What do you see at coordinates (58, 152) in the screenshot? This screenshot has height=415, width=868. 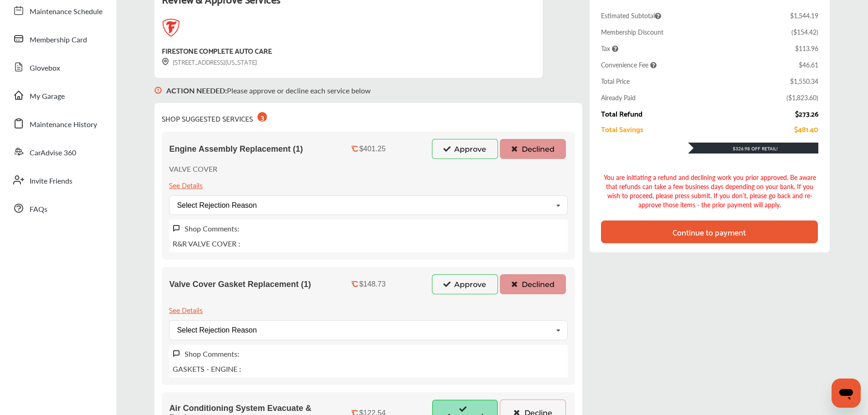 I see `a: CarAdvise 360` at bounding box center [58, 152].